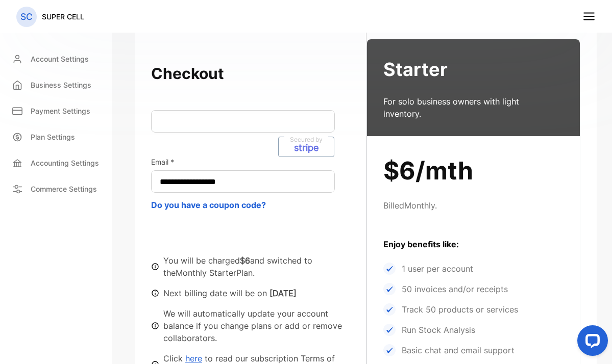 This screenshot has height=364, width=612. Describe the element at coordinates (23, 19) in the screenshot. I see `button: Open LiveChat chat widget` at that location.